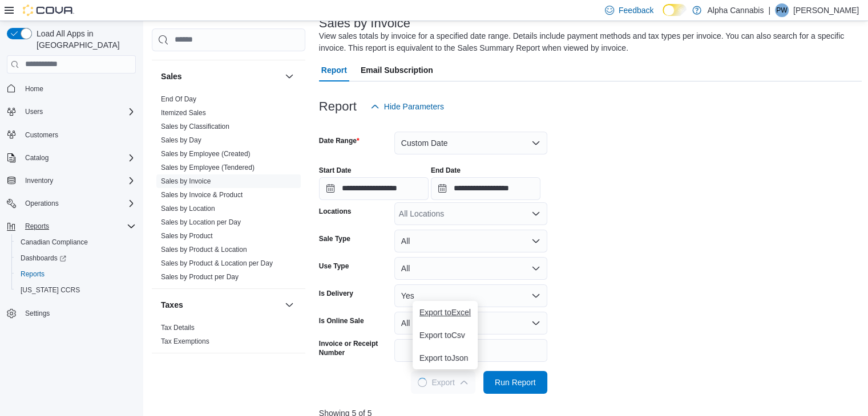 The image size is (868, 416). I want to click on a: Sales by Location per Day, so click(201, 223).